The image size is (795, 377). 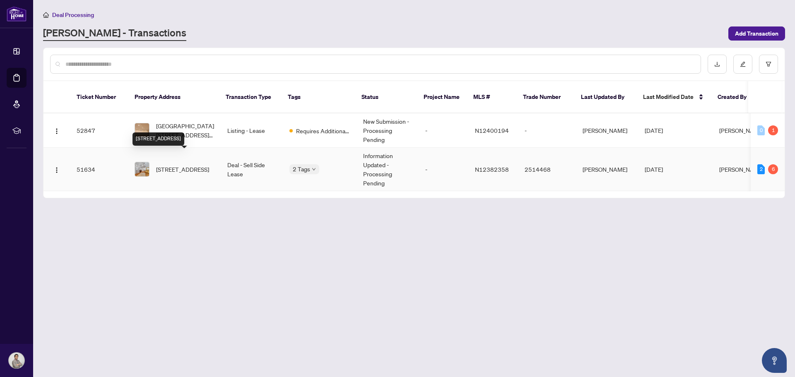 I want to click on td: 2514468, so click(x=547, y=169).